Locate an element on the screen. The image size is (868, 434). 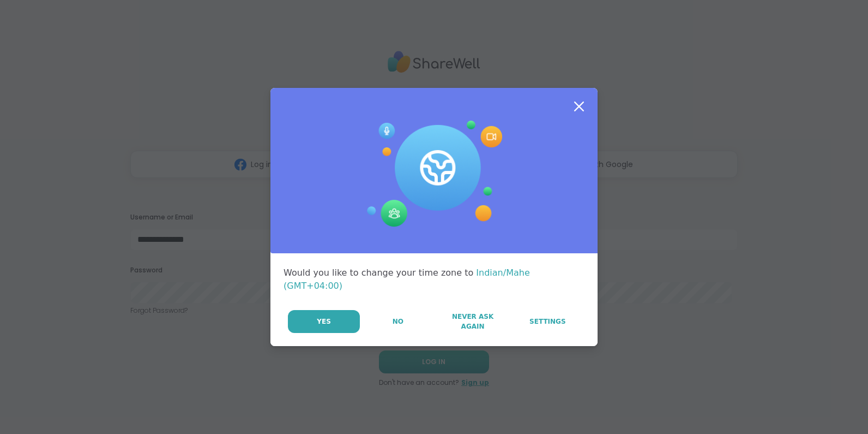
button: No is located at coordinates (397, 321).